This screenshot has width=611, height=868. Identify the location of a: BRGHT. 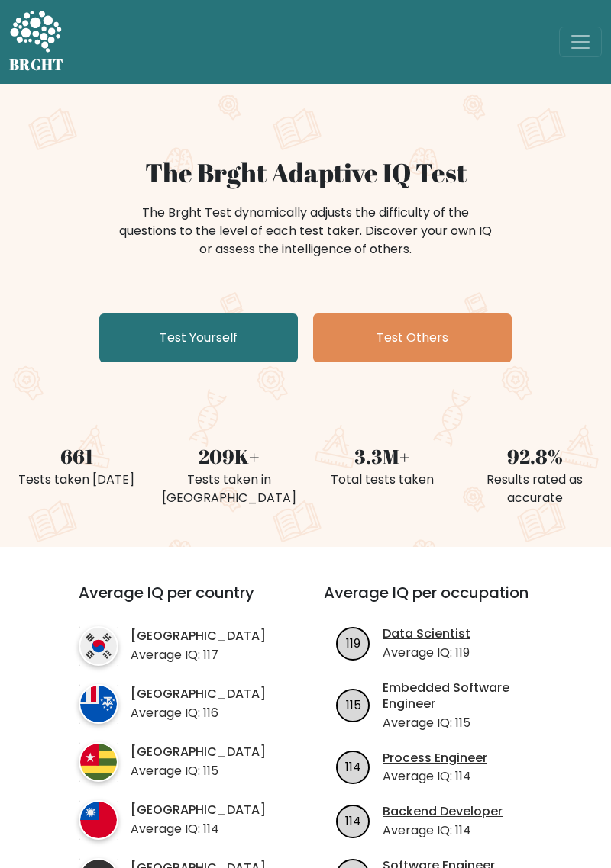
(37, 42).